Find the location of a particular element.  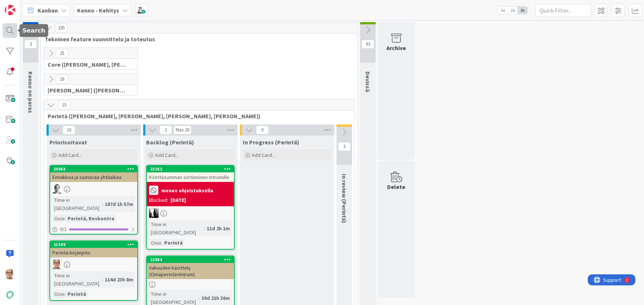

span: Priorisoitavat is located at coordinates (68, 142).